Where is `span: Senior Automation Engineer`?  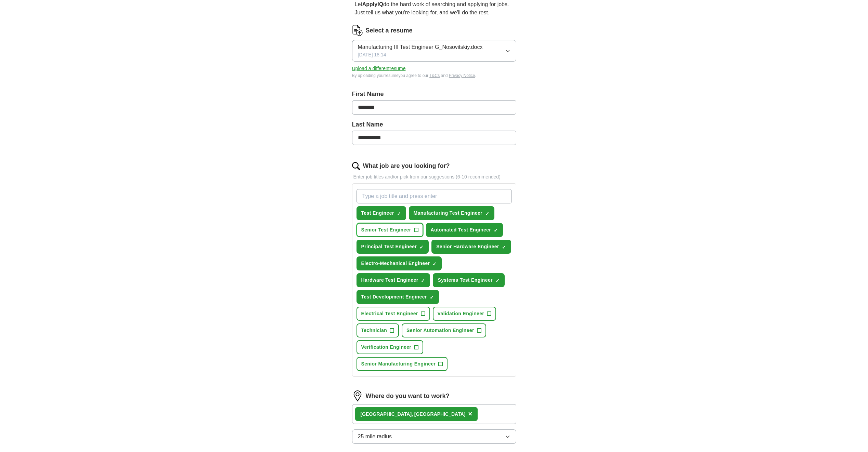 span: Senior Automation Engineer is located at coordinates (441, 331).